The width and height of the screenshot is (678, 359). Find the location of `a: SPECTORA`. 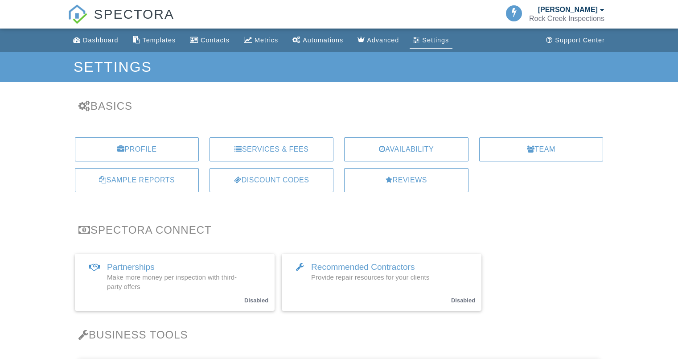

a: SPECTORA is located at coordinates (121, 21).